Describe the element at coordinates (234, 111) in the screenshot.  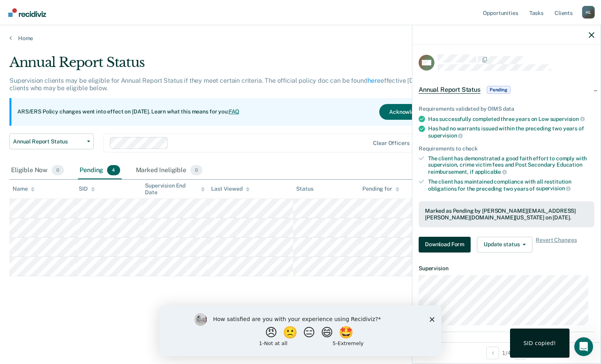
I see `a: FAQ` at that location.